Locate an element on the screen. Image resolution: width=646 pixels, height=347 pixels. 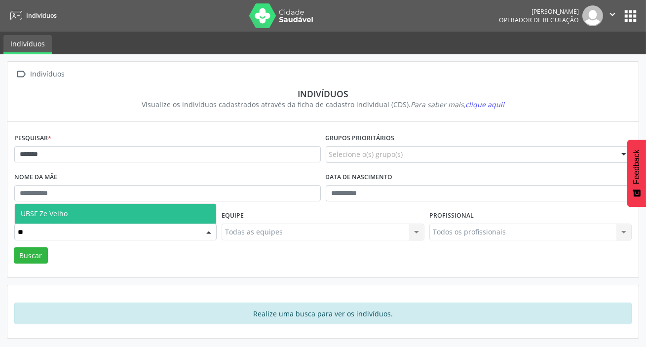
img: img is located at coordinates (593, 16).